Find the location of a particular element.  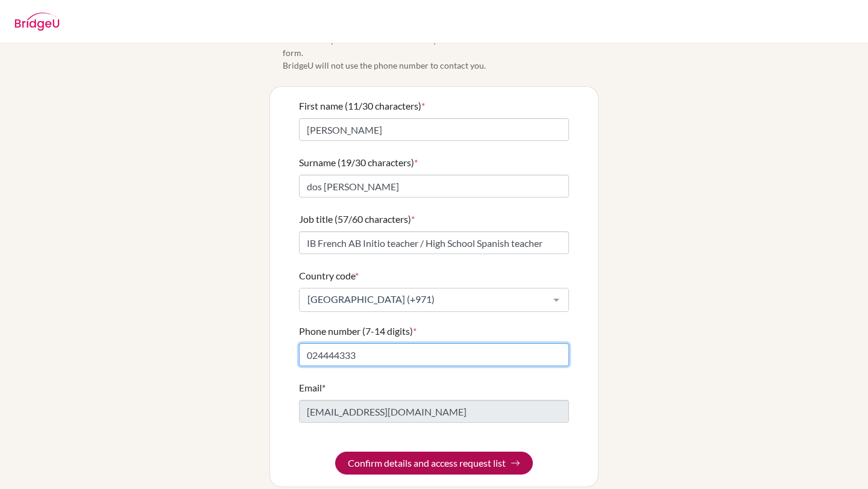

label: Email* is located at coordinates (312, 388).